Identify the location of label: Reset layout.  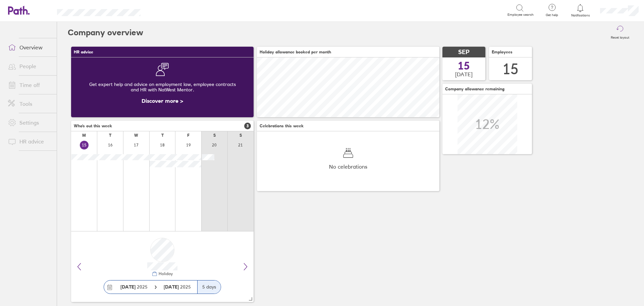
(620, 37).